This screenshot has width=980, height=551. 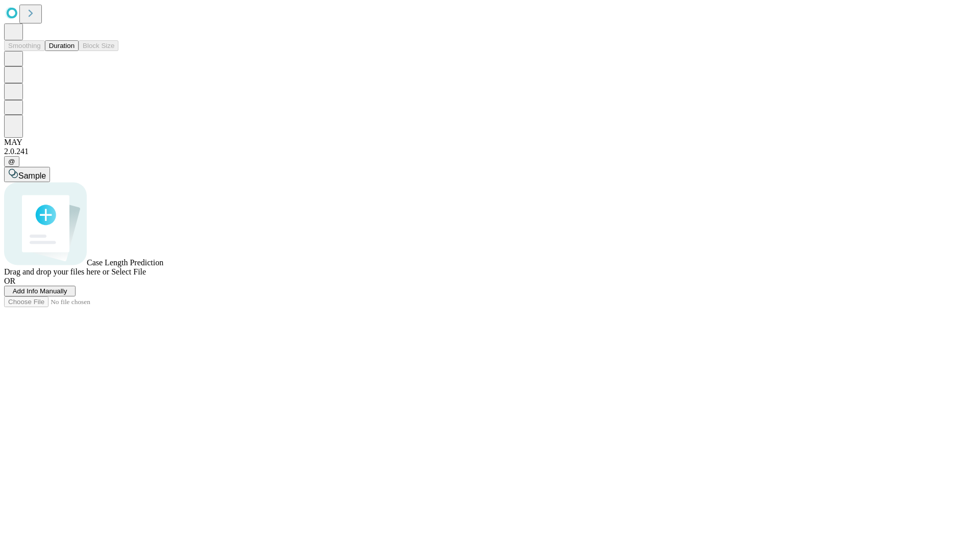 What do you see at coordinates (129, 271) in the screenshot?
I see `span: Select File` at bounding box center [129, 271].